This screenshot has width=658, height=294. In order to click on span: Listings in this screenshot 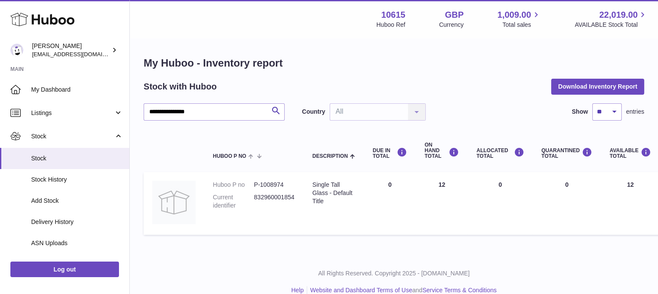, I will do `click(72, 113)`.